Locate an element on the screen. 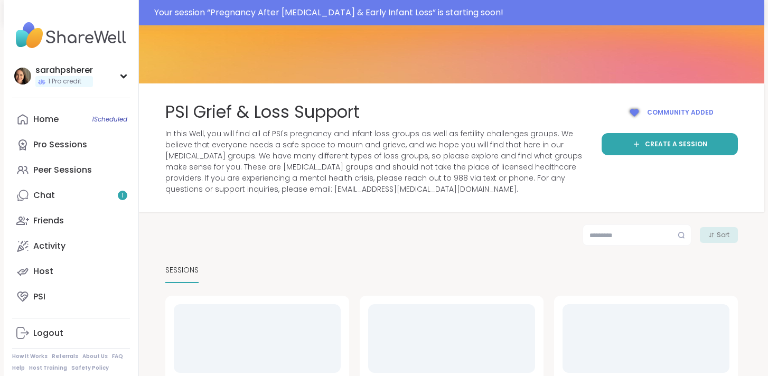  a: Friends is located at coordinates (71, 221).